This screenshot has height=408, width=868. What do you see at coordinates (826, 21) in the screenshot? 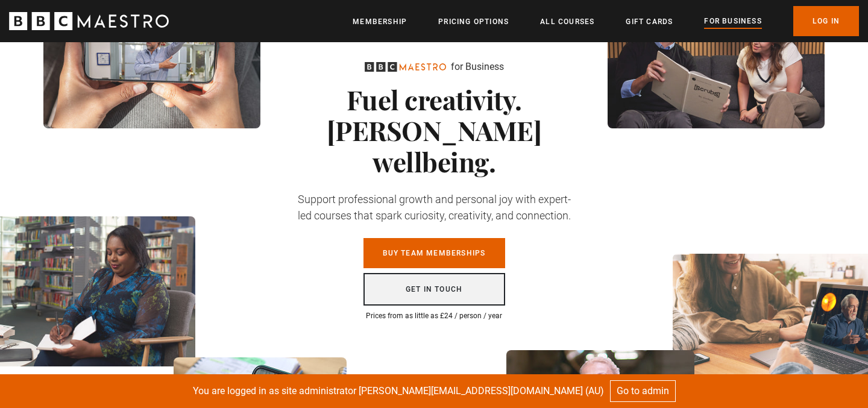
I see `a: Log In` at bounding box center [826, 21].